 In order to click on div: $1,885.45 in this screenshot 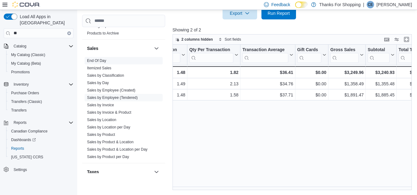, I will do `click(381, 95)`.